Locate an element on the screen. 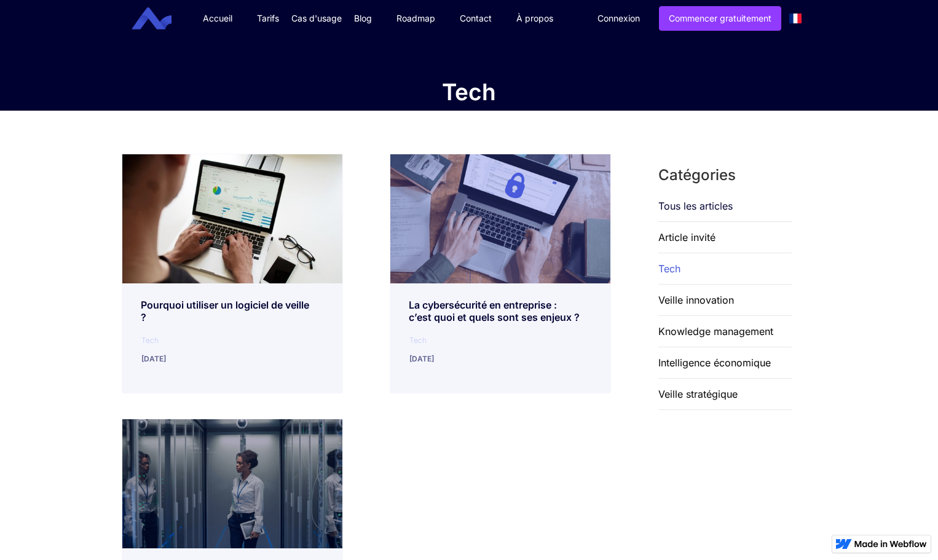  a: Tech is located at coordinates (669, 269).